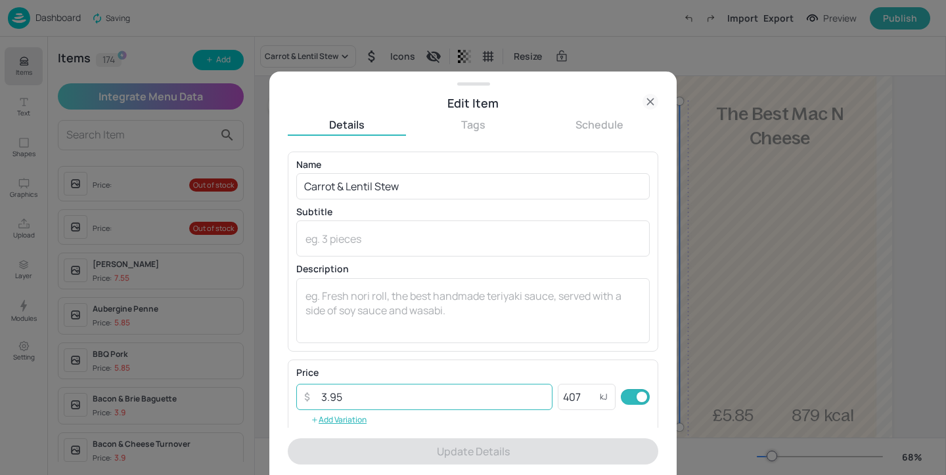  I want to click on p: Price, so click(307, 373).